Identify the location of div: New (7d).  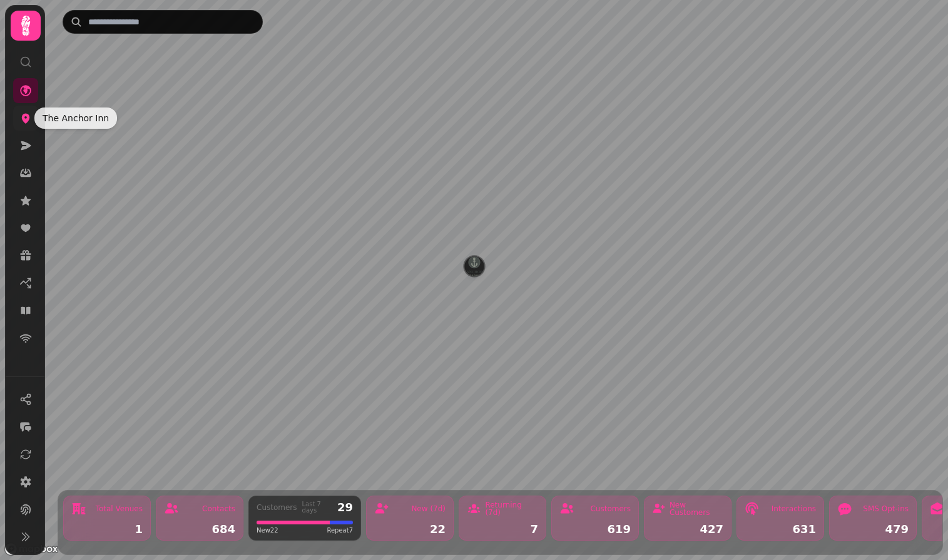
(428, 509).